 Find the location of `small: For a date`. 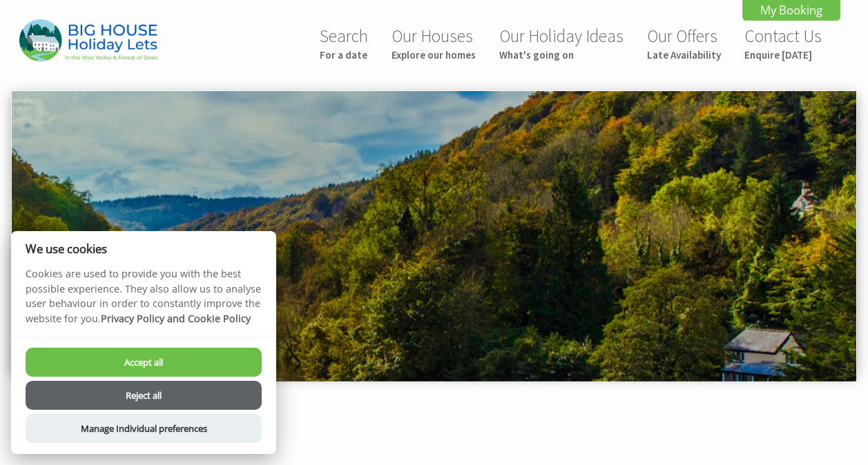

small: For a date is located at coordinates (344, 54).